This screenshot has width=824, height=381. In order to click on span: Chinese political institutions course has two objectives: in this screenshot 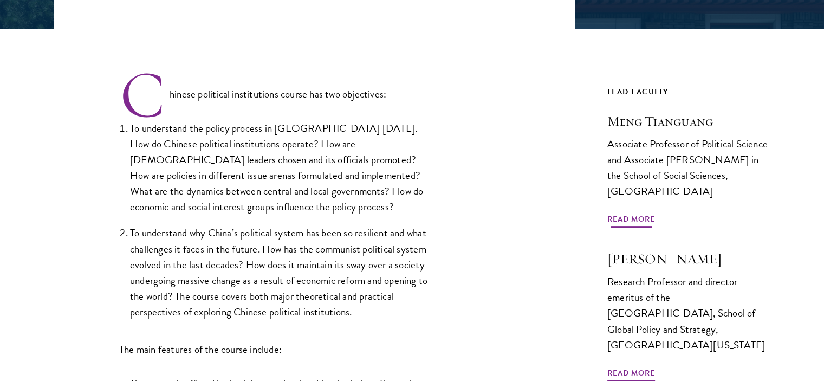, I will do `click(278, 94)`.